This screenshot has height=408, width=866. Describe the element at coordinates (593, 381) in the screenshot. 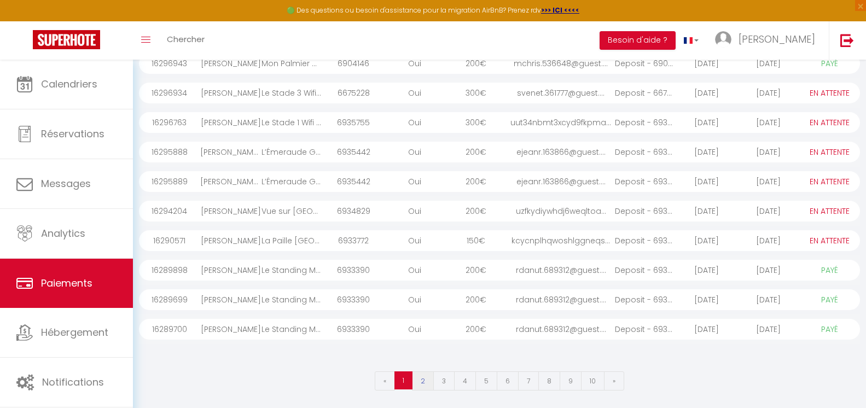

I see `a: 10` at that location.